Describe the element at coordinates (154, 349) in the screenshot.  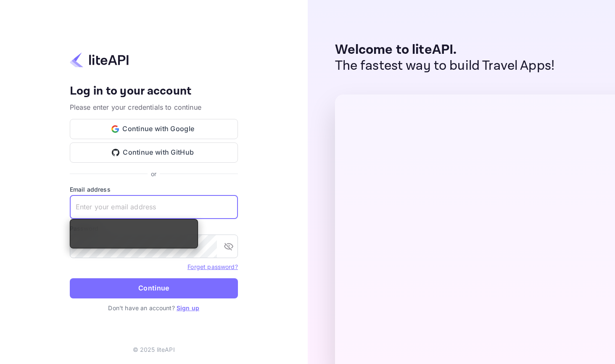
I see `p: © 2025 liteAPI` at that location.